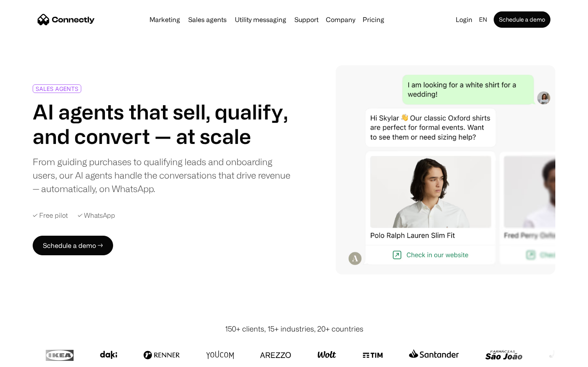 The width and height of the screenshot is (588, 367). I want to click on a: Support, so click(306, 20).